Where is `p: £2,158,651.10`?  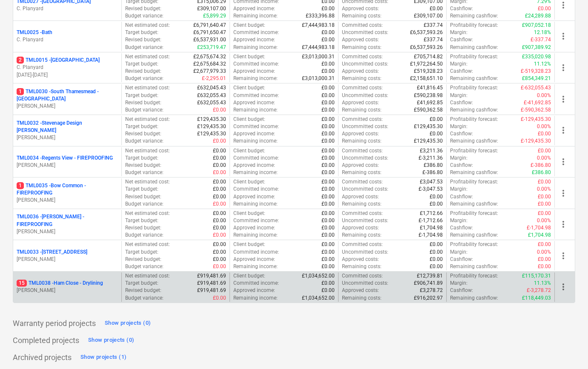
p: £2,158,651.10 is located at coordinates (426, 78).